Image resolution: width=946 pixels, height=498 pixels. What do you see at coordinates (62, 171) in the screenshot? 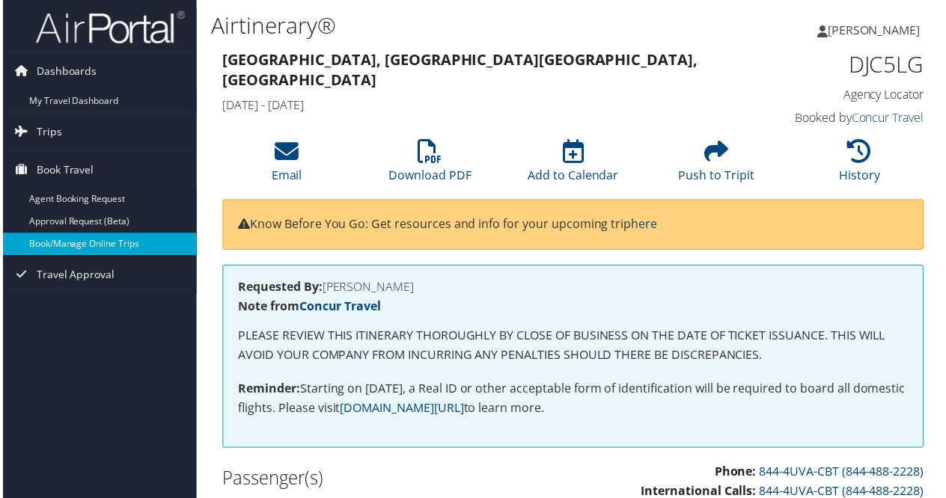
I see `span: Book Travel` at bounding box center [62, 171].